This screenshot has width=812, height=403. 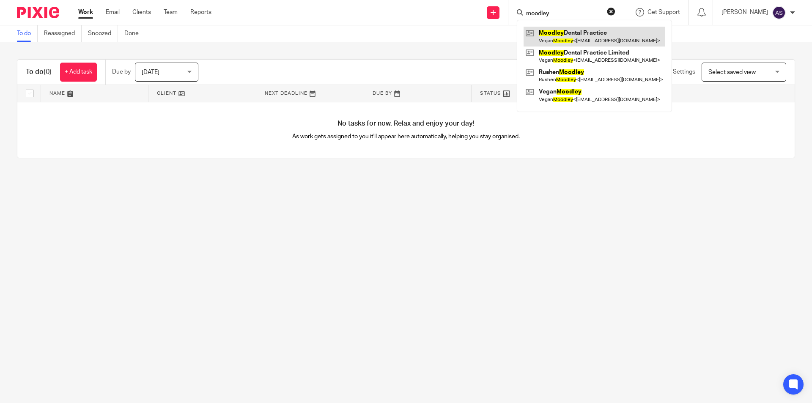 I want to click on p: Due by, so click(x=121, y=72).